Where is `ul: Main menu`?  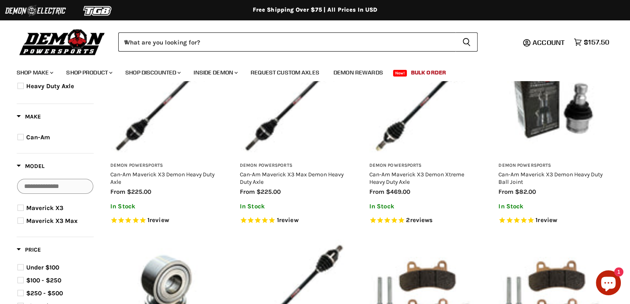 ul: Main menu is located at coordinates (308, 71).